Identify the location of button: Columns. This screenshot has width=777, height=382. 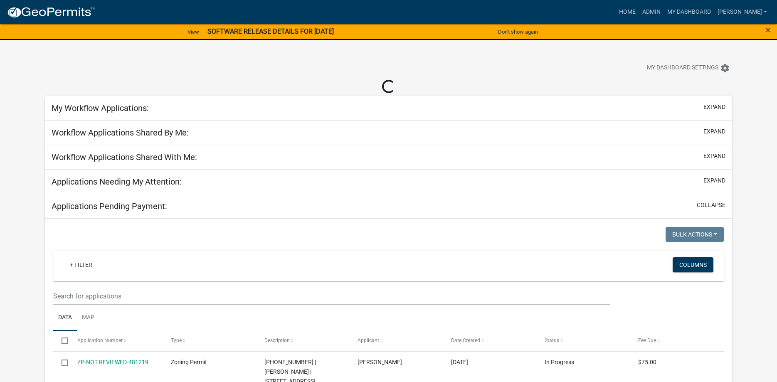
(693, 265).